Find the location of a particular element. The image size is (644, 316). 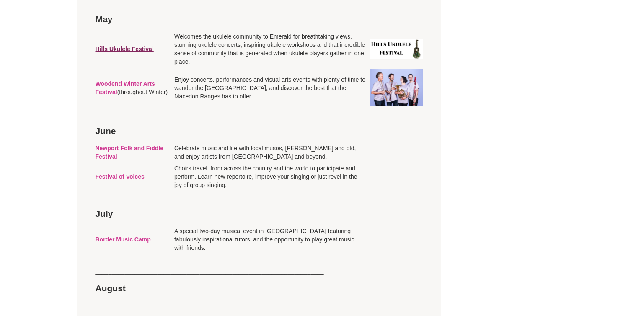

a: Border Music Camp is located at coordinates (123, 240).